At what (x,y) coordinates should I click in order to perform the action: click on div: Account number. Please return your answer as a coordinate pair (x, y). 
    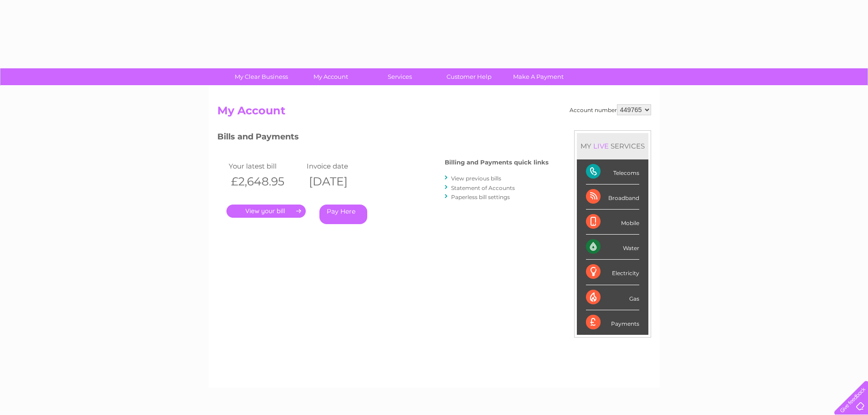
    Looking at the image, I should click on (610, 110).